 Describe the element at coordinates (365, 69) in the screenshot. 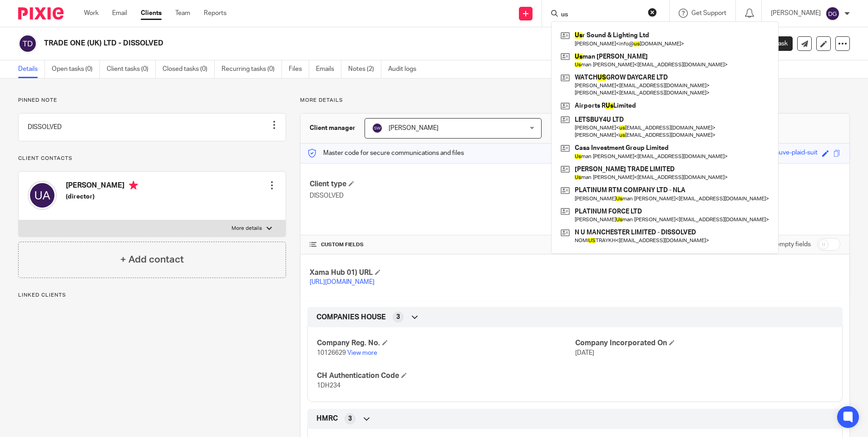

I see `a: Notes (2)` at that location.